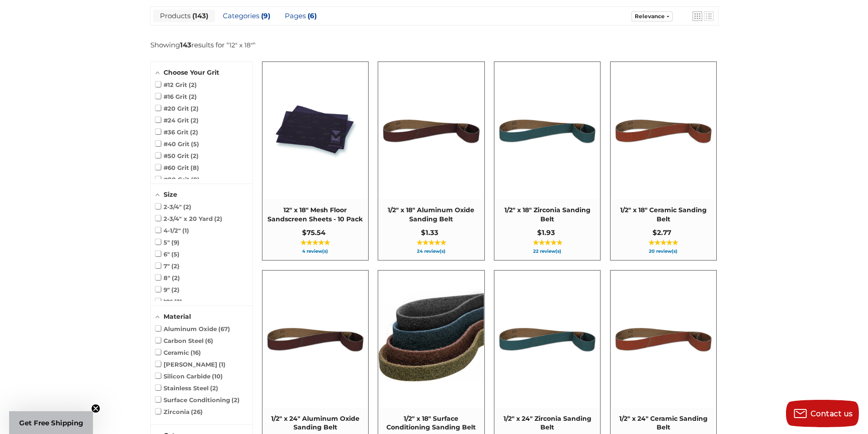  Describe the element at coordinates (176, 85) in the screenshot. I see `span: #12 Grit` at that location.